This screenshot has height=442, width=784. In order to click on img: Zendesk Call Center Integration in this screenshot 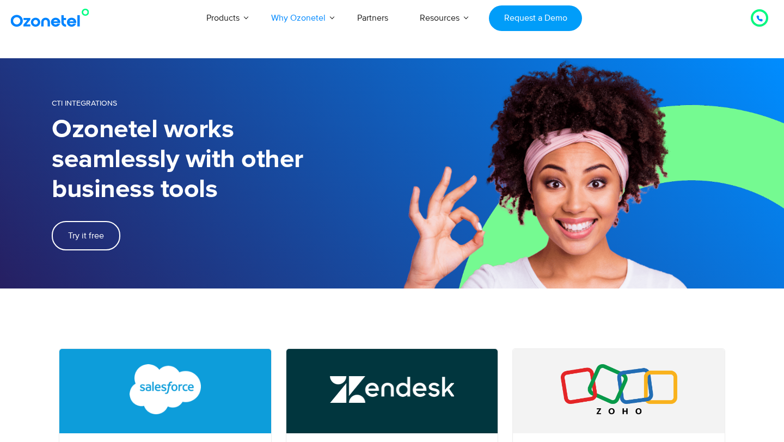, I will do `click(392, 389)`.